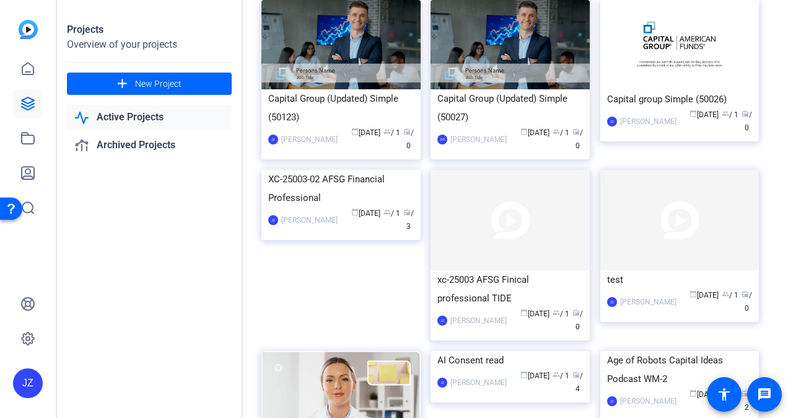 Image resolution: width=788 pixels, height=418 pixels. What do you see at coordinates (341, 108) in the screenshot?
I see `div: Capital Group (Updated) Simple (50123)` at bounding box center [341, 108].